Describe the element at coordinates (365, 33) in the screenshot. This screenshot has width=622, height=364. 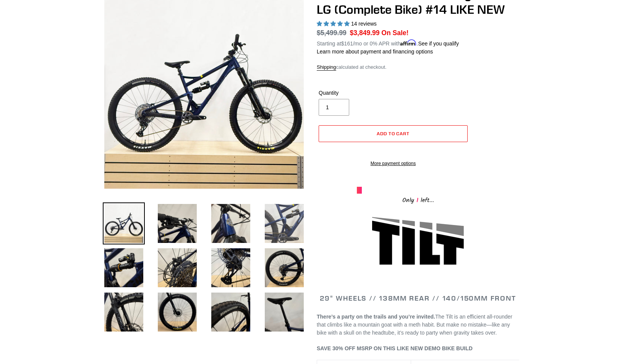
I see `span: $3,849.99` at that location.